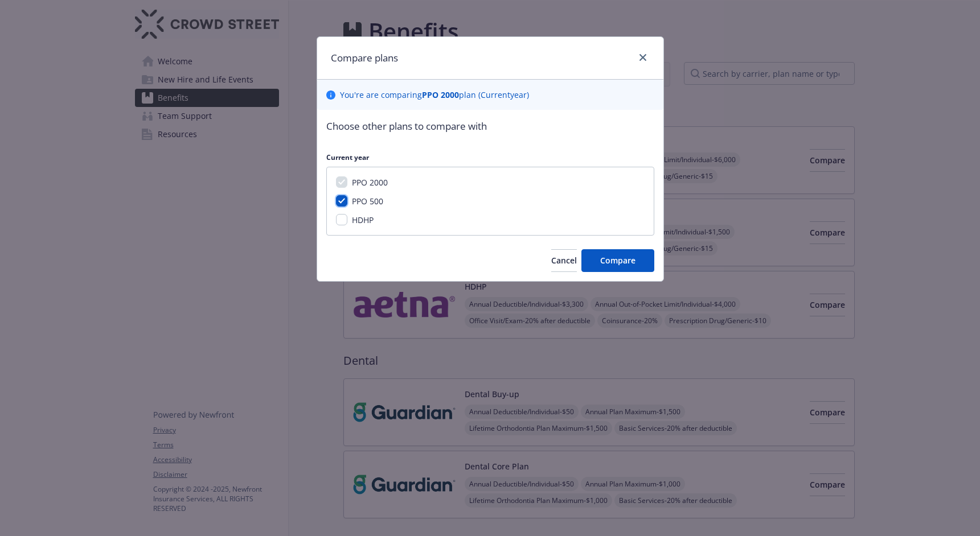 The width and height of the screenshot is (980, 536). I want to click on button: Cancel, so click(564, 261).